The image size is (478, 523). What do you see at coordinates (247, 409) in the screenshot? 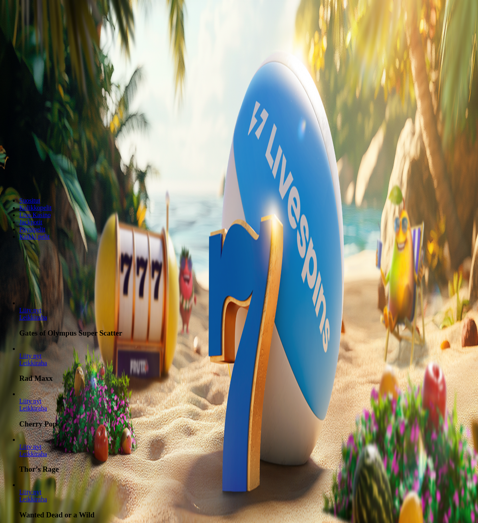
I see `article: Cherry Pop` at bounding box center [247, 409].